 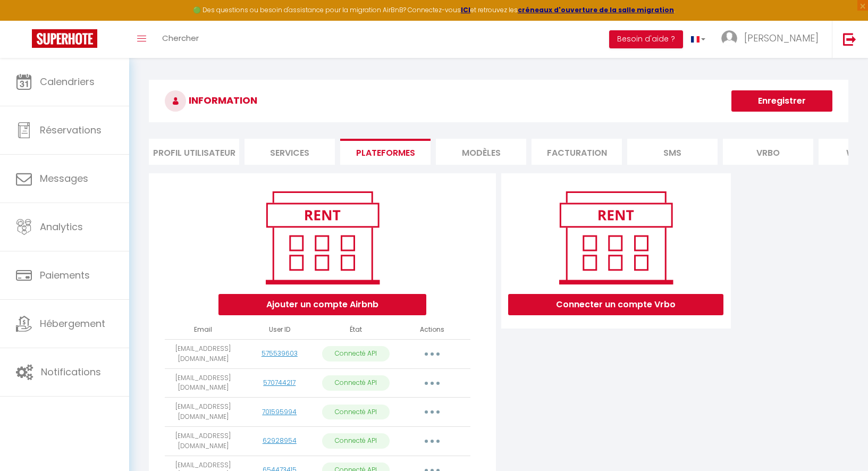 What do you see at coordinates (279, 382) in the screenshot?
I see `a: 570744217` at bounding box center [279, 382].